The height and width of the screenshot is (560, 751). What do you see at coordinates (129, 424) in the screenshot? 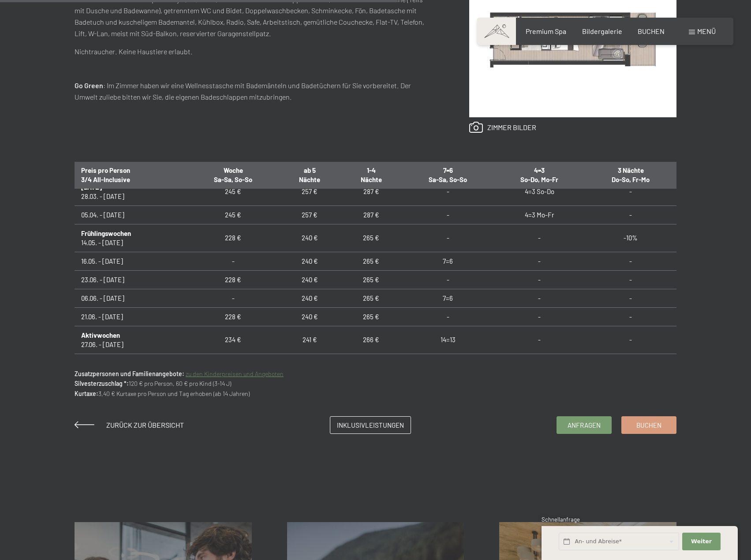
I see `a: Zurück zur Übersicht` at bounding box center [129, 424].